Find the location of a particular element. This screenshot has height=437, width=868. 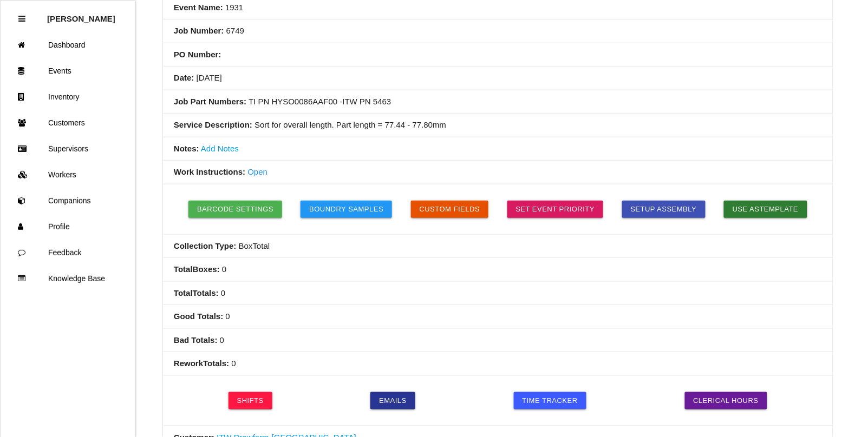

b: Good Totals : is located at coordinates (199, 316).